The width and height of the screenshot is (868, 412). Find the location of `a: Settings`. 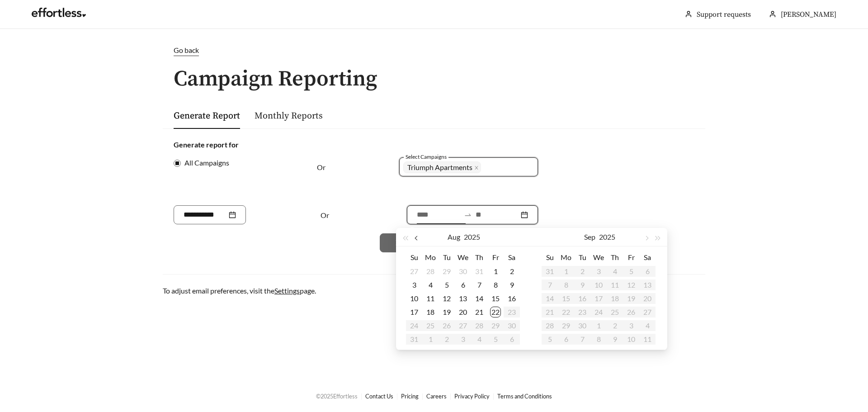

a: Settings is located at coordinates (287, 291).